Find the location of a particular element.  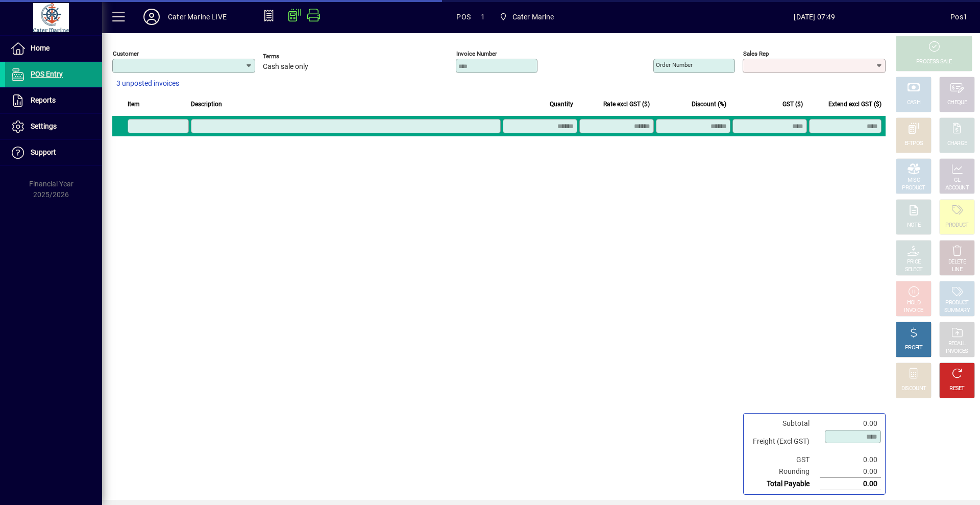

span: POS Entry is located at coordinates (47, 74).